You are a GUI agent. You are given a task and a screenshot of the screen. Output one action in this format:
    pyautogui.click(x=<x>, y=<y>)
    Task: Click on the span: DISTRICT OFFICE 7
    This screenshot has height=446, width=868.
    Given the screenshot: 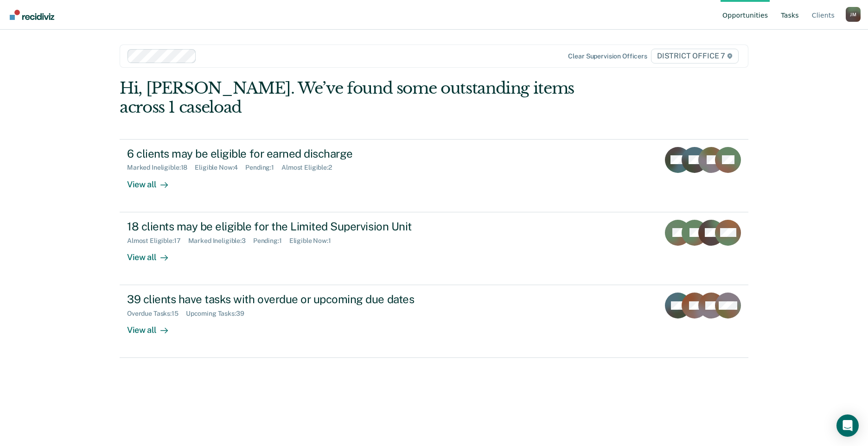 What is the action you would take?
    pyautogui.click(x=695, y=56)
    